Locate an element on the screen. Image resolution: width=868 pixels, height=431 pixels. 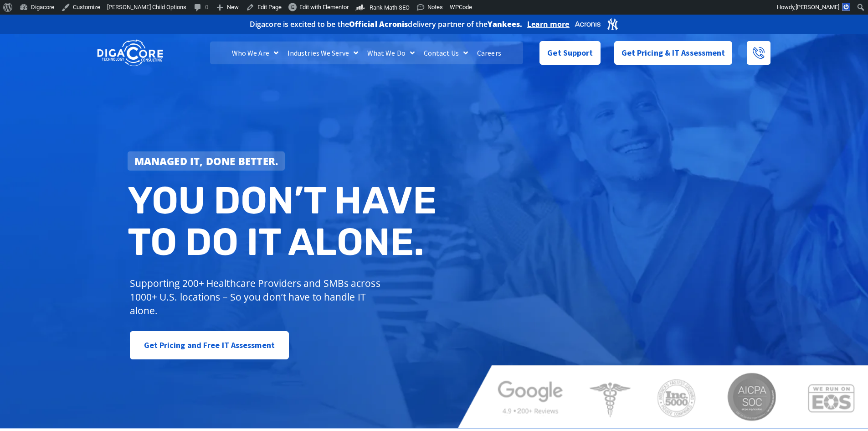
span: Learn more is located at coordinates (548, 24).